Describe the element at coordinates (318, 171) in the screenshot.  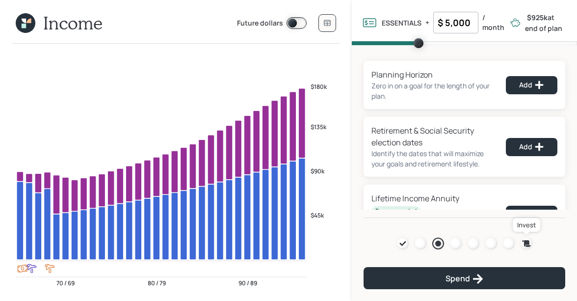
I see `tspan: $90k` at that location.